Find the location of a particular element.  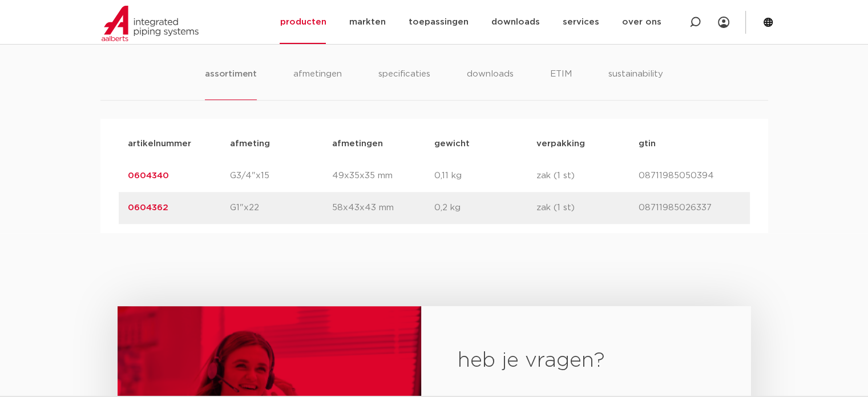

li: assortiment is located at coordinates (231, 83).